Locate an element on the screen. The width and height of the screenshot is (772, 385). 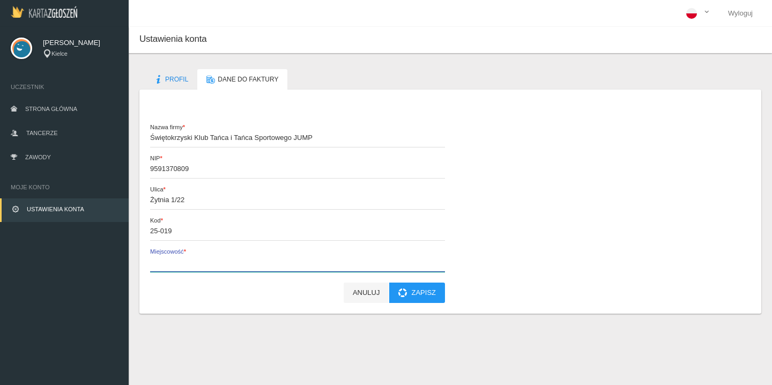
span: Profil is located at coordinates (176, 79).